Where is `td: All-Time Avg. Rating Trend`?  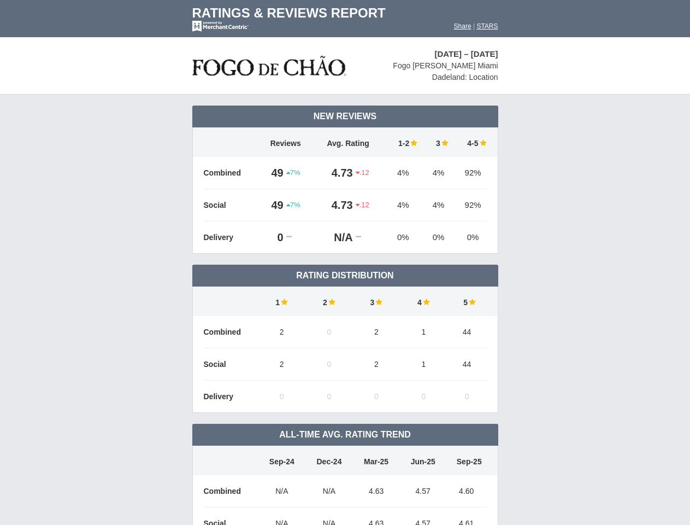
td: All-Time Avg. Rating Trend is located at coordinates (345, 435).